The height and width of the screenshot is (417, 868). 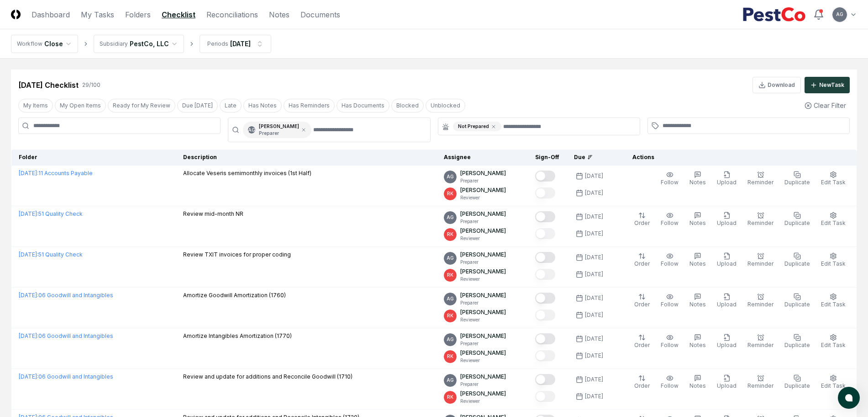 What do you see at coordinates (698, 344) in the screenshot?
I see `span: Notes` at bounding box center [698, 344].